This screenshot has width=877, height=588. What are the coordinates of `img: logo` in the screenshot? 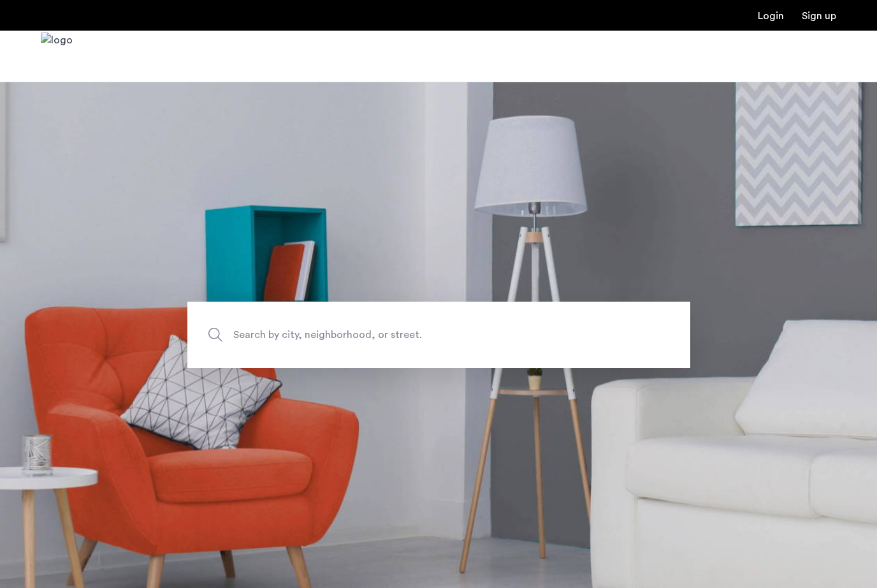 It's located at (57, 56).